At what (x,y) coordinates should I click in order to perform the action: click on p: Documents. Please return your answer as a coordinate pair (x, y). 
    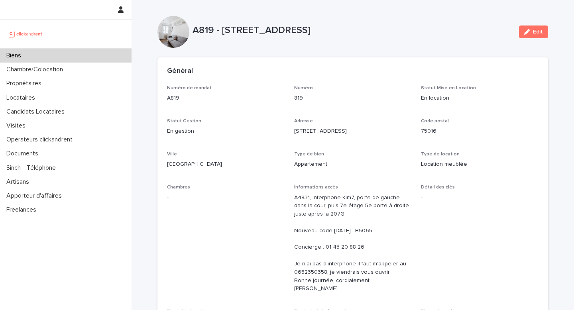
    Looking at the image, I should click on (24, 154).